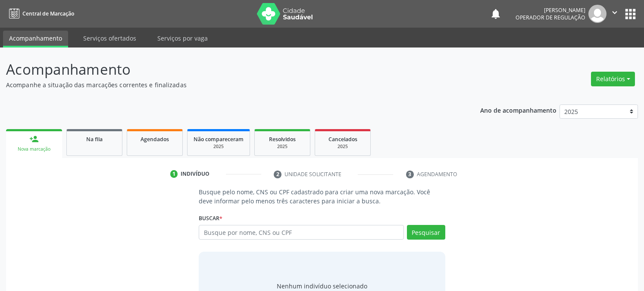  I want to click on div: Nenhum indivíduo selecionado, so click(322, 286).